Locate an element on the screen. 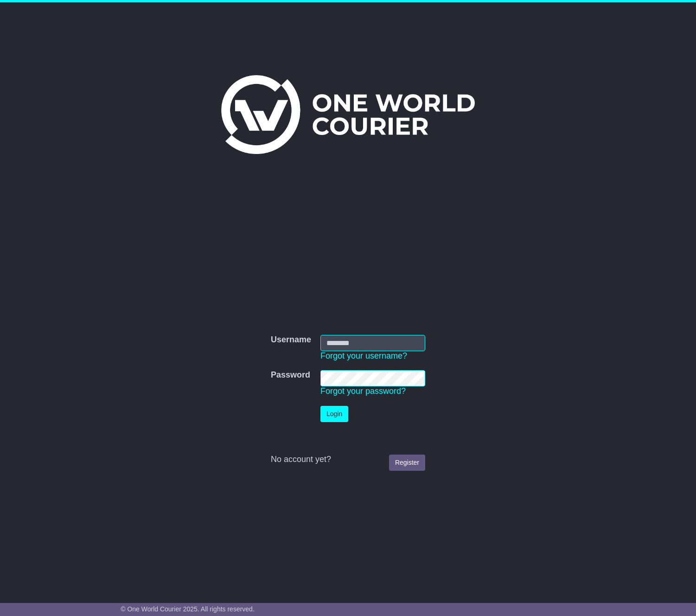 The width and height of the screenshot is (696, 616). label: Username is located at coordinates (291, 340).